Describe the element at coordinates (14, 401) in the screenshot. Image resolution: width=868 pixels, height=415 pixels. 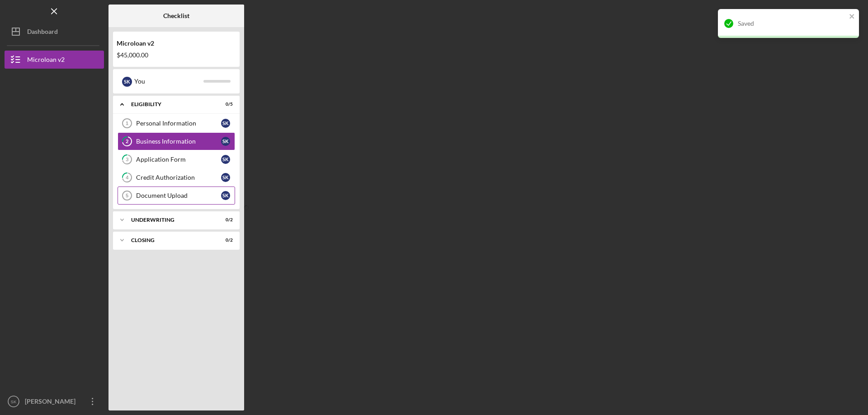
I see `text: SK` at that location.